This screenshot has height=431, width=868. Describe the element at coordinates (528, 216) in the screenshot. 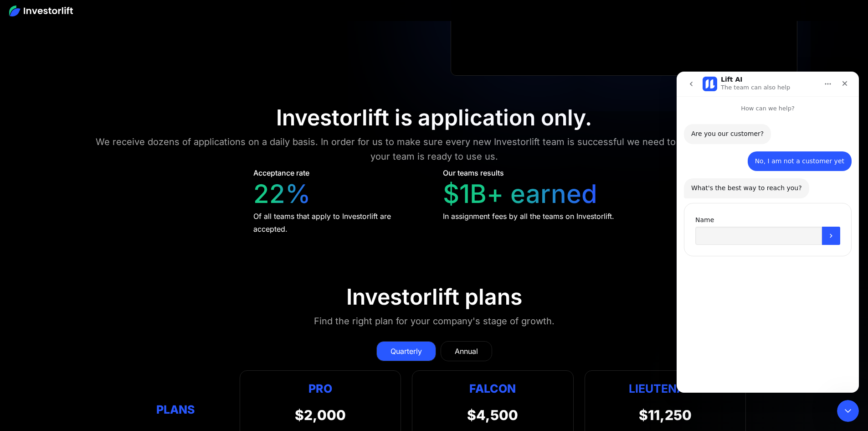

I see `div: In assignment fees by all the teams on Investorlift.` at that location.